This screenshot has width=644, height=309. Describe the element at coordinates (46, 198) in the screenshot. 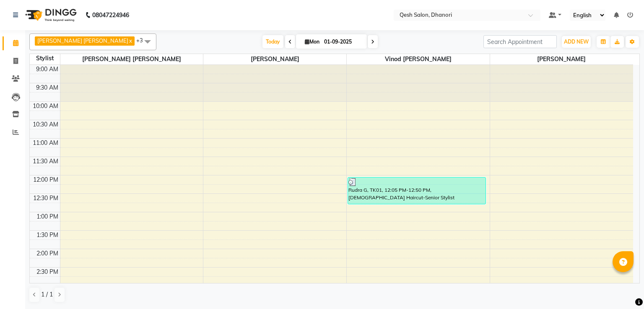

I see `div: 12:30 PM` at that location.